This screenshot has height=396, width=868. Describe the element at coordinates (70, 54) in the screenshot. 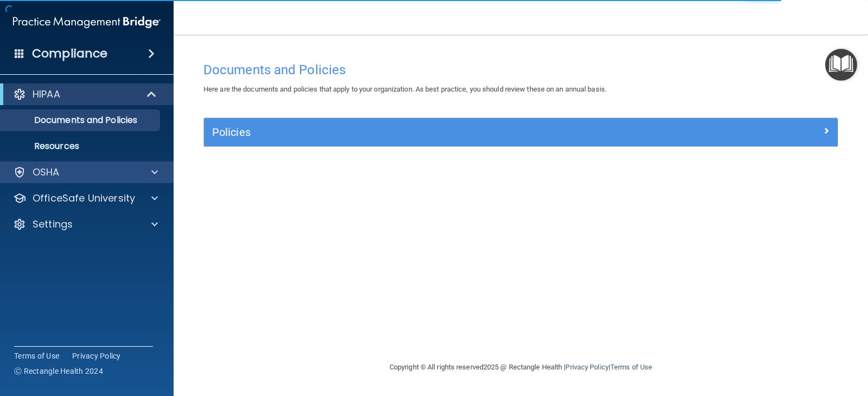

I see `h4: Compliance` at that location.